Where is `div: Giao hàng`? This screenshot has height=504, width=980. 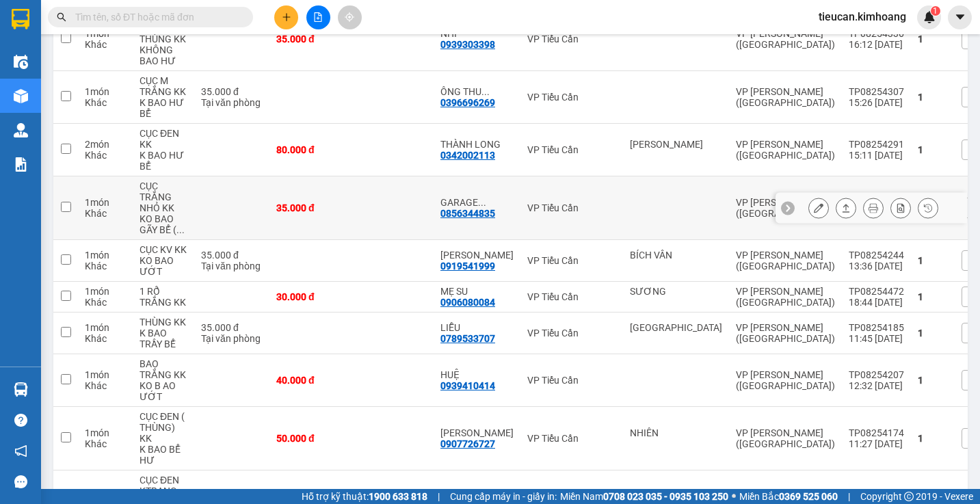
div: Giao hàng is located at coordinates (846, 208).